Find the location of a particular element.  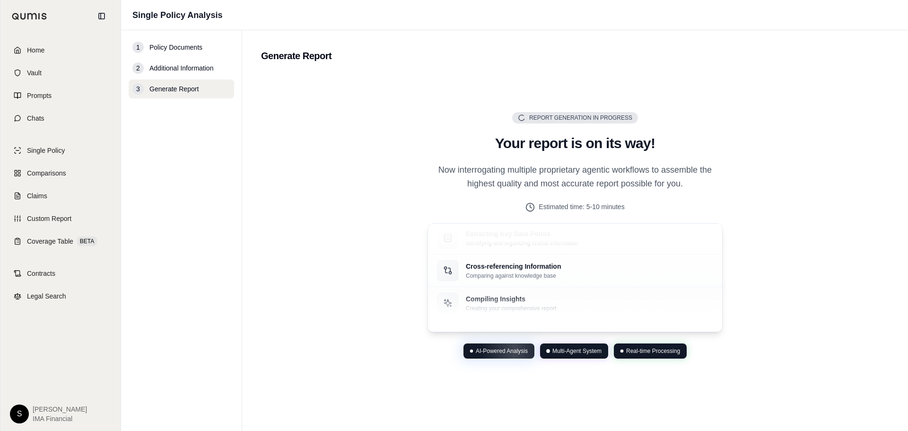

button: Collapse sidebar is located at coordinates (102, 16).